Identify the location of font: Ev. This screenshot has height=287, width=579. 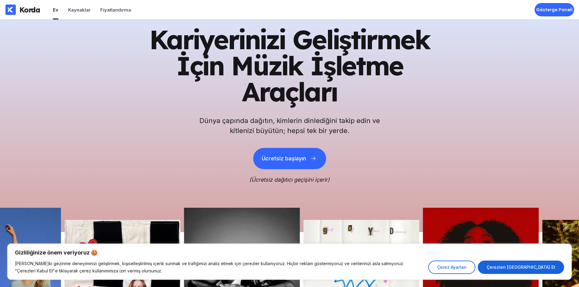
(56, 10).